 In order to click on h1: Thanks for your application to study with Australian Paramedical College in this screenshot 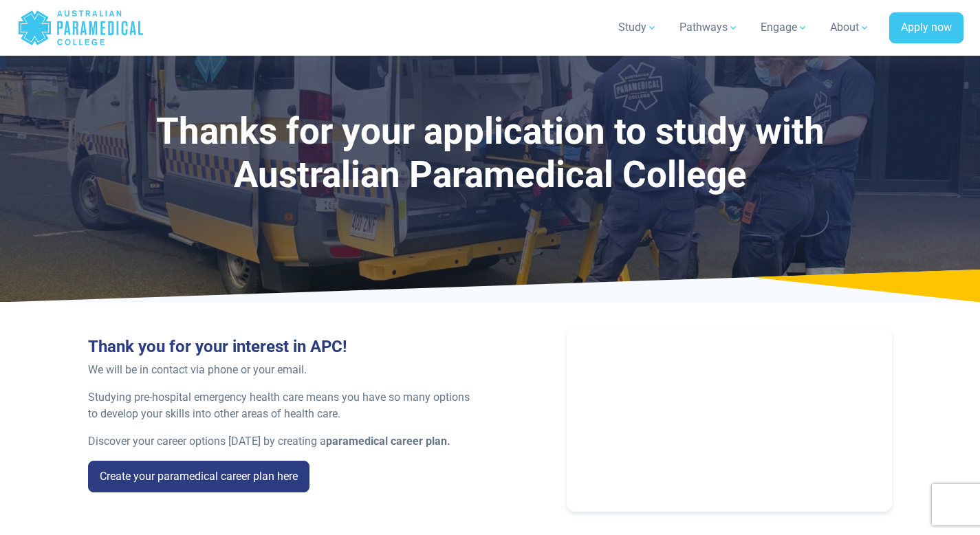, I will do `click(491, 153)`.